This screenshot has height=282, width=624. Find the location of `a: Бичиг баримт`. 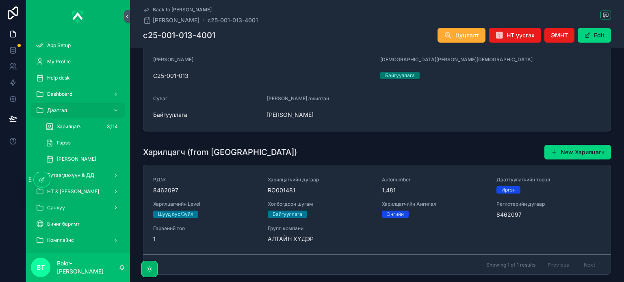

a: Бичиг баримт is located at coordinates (78, 224).